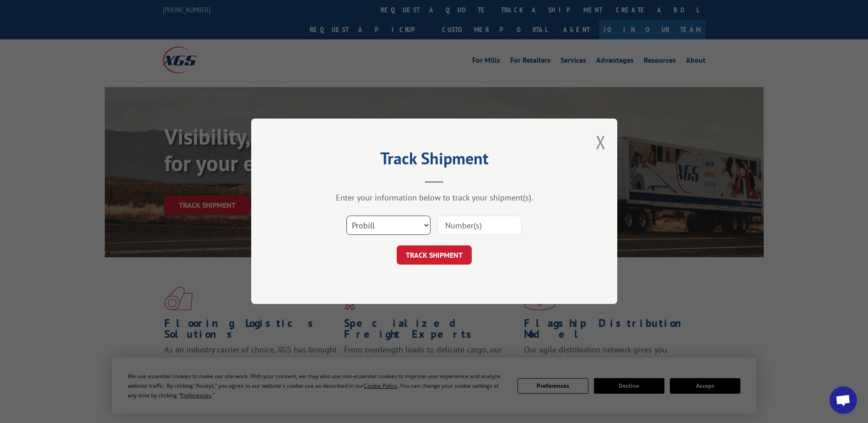  I want to click on div: Open chat, so click(843, 400).